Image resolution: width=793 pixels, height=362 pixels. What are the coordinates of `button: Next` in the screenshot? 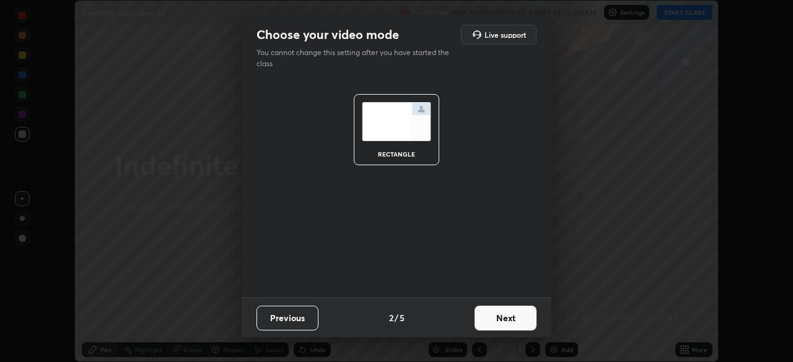 It's located at (506, 318).